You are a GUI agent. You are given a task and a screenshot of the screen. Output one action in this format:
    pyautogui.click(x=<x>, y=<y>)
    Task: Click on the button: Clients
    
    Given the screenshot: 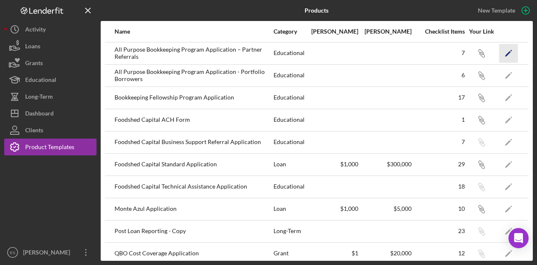 What is the action you would take?
    pyautogui.click(x=50, y=130)
    